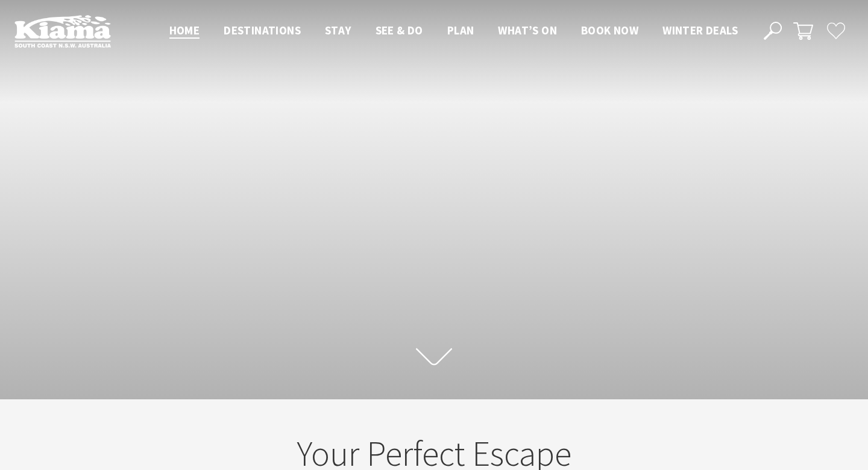  Describe the element at coordinates (339, 30) in the screenshot. I see `span: Stay` at that location.